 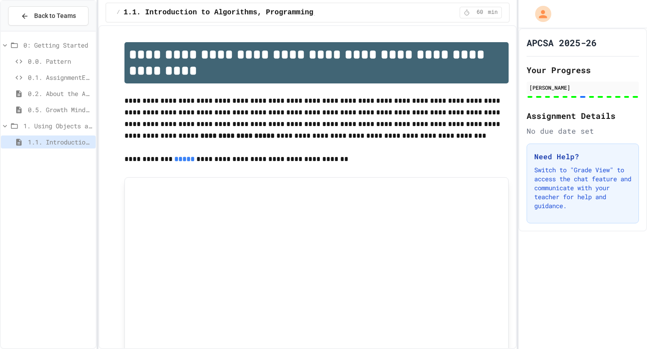 I want to click on h2: Assignment Details, so click(x=583, y=116).